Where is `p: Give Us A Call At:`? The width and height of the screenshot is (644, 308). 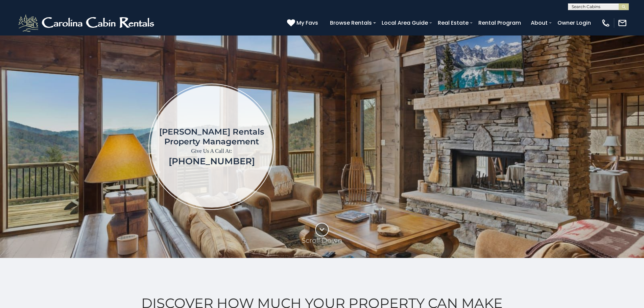 p: Give Us A Call At: is located at coordinates (211, 151).